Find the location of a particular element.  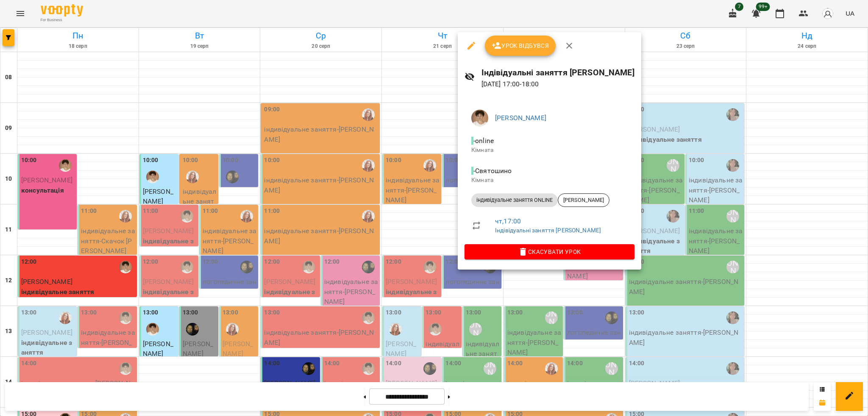

button: Урок відбувся is located at coordinates (520, 46).